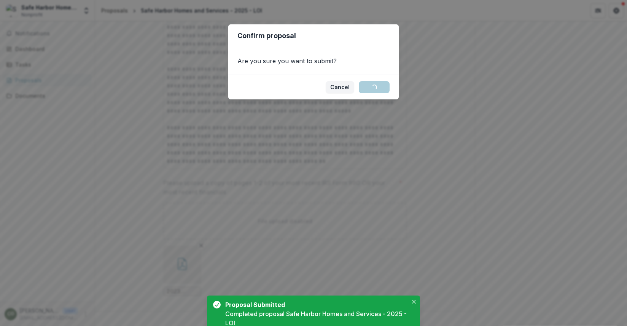 The height and width of the screenshot is (326, 627). What do you see at coordinates (314, 36) in the screenshot?
I see `header: Confirm proposal` at bounding box center [314, 36].